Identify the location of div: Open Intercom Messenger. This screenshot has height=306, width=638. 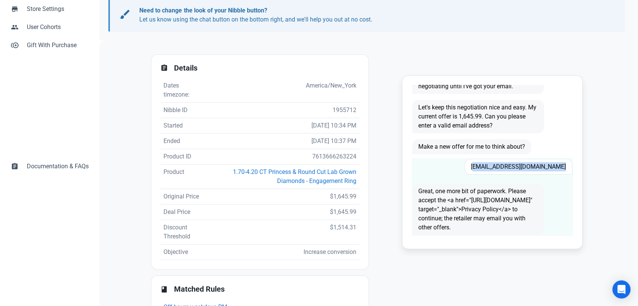
(622, 290).